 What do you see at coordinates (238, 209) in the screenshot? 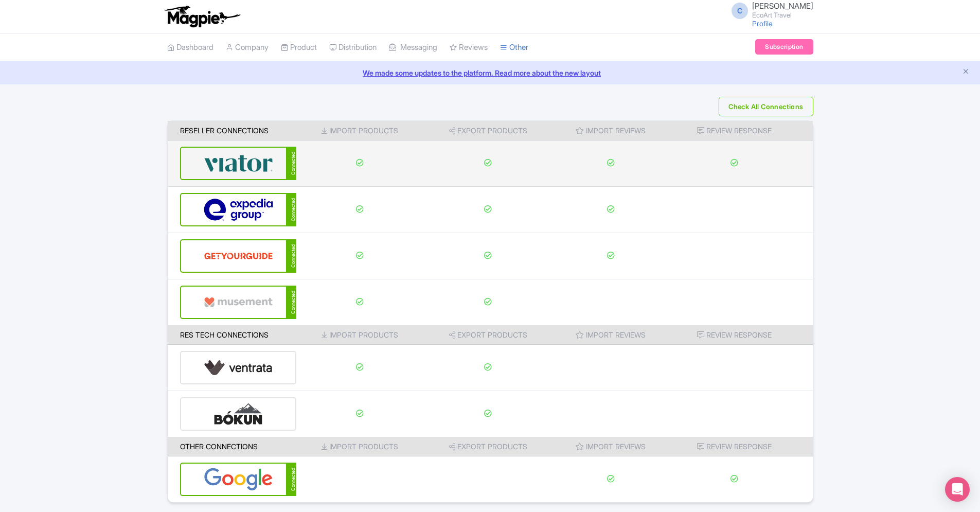
I see `img: expedia-9e2f273c8342058d41d2cc231867de8b.svg` at bounding box center [238, 209].